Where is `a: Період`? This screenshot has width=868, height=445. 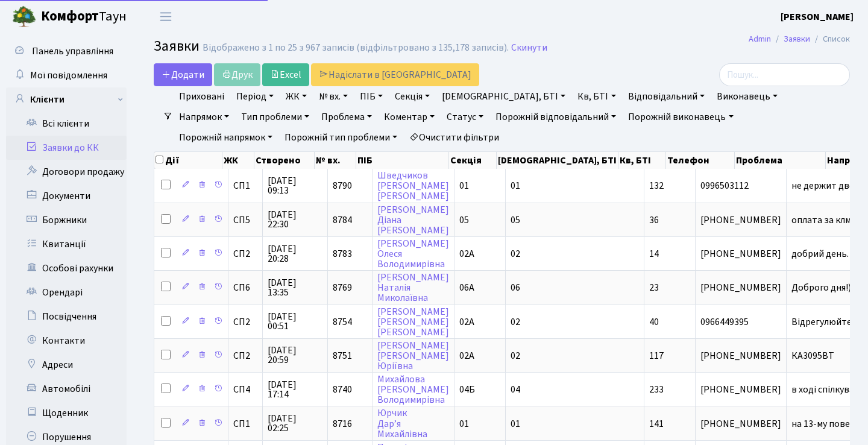
a: Період is located at coordinates (255, 96).